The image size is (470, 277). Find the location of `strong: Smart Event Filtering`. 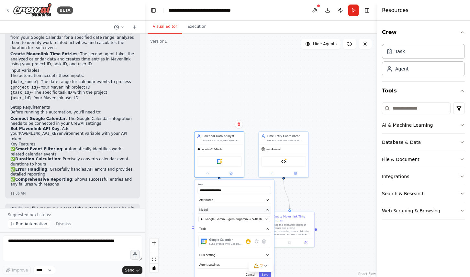

strong: Smart Event Filtering is located at coordinates (39, 149).